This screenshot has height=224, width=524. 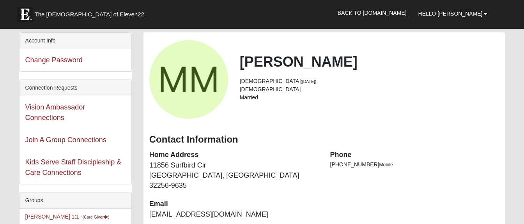 What do you see at coordinates (55, 112) in the screenshot?
I see `a: Vision Ambassador Connections` at bounding box center [55, 112].